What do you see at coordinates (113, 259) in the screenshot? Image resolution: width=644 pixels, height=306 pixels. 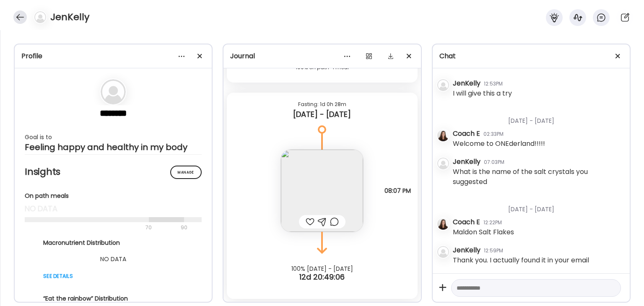 I see `div: NO DATA` at bounding box center [113, 259].